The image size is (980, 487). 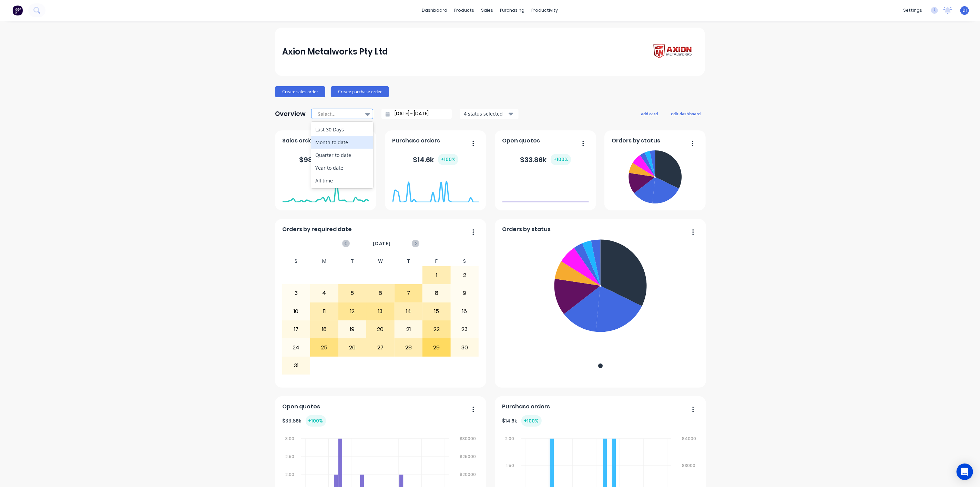 What do you see at coordinates (352, 347) in the screenshot?
I see `div: 26` at bounding box center [352, 347].